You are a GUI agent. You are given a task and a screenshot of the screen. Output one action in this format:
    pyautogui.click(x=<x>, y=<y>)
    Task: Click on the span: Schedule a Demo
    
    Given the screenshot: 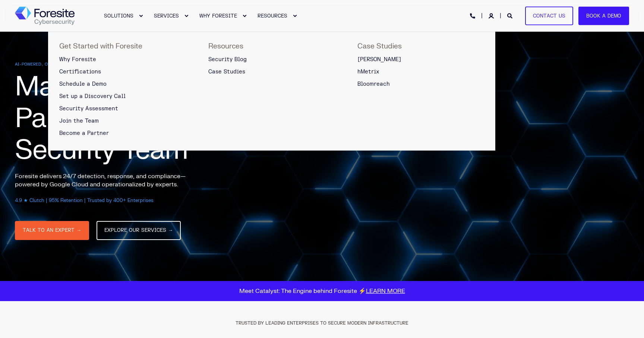 What is the action you would take?
    pyautogui.click(x=83, y=84)
    